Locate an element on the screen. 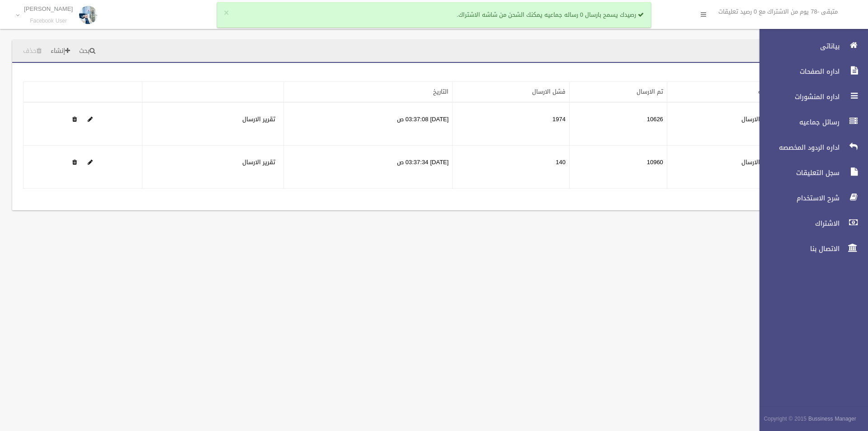  a: شرح الاستخدام is located at coordinates (809, 198).